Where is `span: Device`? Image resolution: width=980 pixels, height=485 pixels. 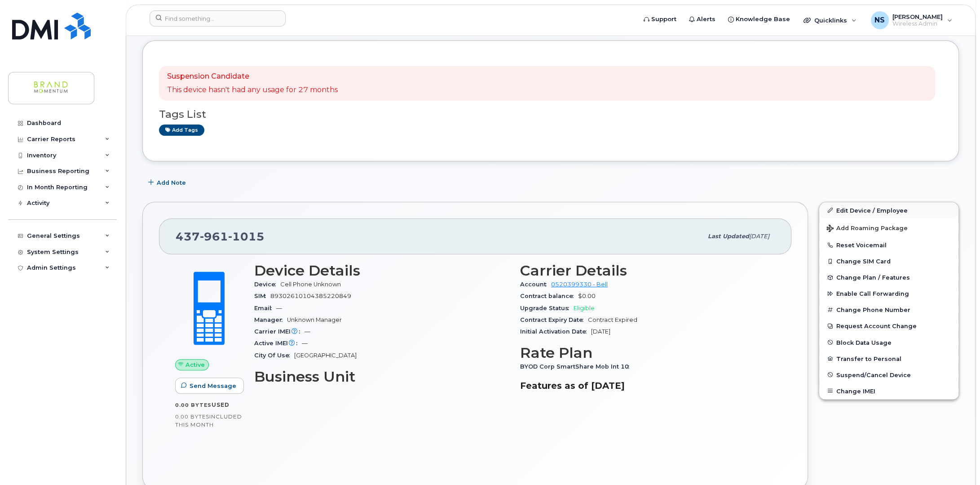 span: Device is located at coordinates (267, 284).